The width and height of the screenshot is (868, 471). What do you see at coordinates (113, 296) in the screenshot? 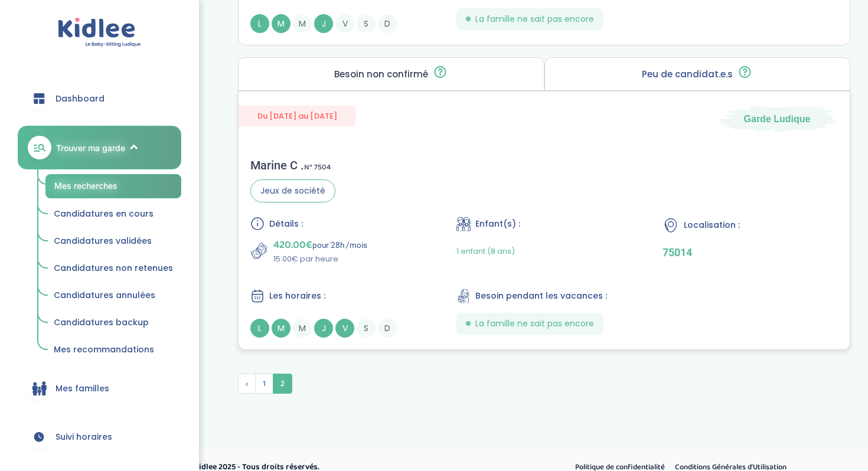
I see `a: Candidatures annulées` at bounding box center [113, 296].